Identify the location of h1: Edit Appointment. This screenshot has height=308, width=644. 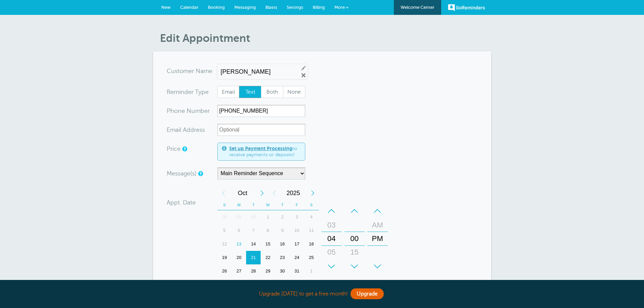
(325, 38).